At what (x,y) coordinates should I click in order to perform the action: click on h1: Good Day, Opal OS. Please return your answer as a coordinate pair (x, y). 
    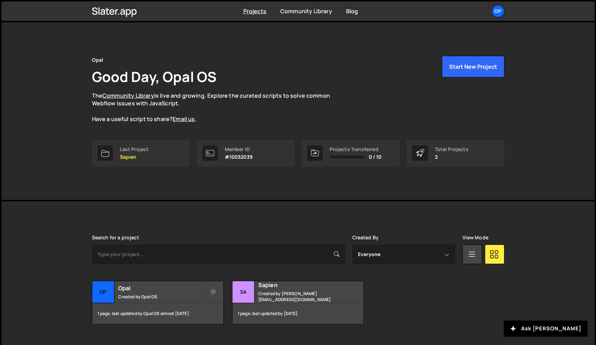
    Looking at the image, I should click on (154, 76).